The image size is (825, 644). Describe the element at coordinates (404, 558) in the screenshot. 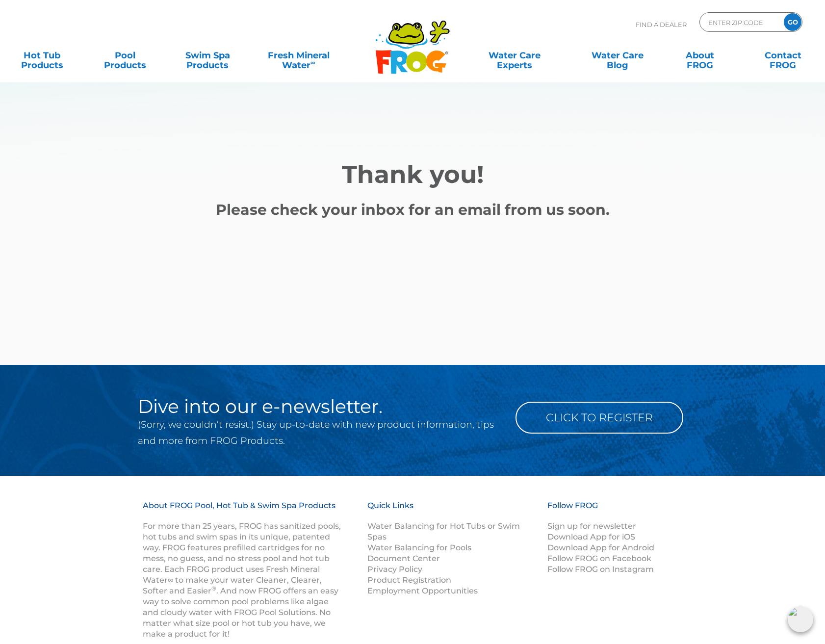

I see `a: Document Center` at that location.